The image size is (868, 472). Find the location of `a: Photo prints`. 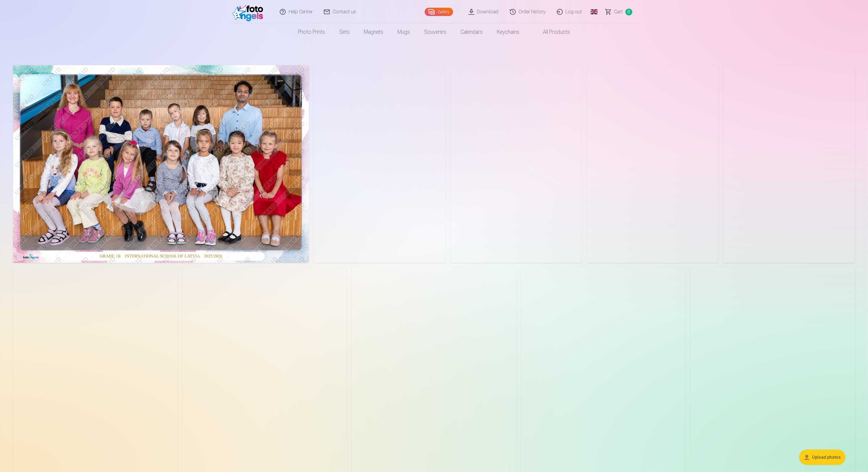

a: Photo prints is located at coordinates (312, 32).